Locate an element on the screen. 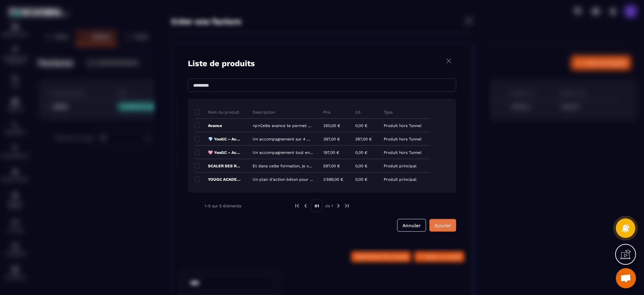 This screenshot has width=644, height=295. p: YOUGC ACADEMY is located at coordinates (218, 179).